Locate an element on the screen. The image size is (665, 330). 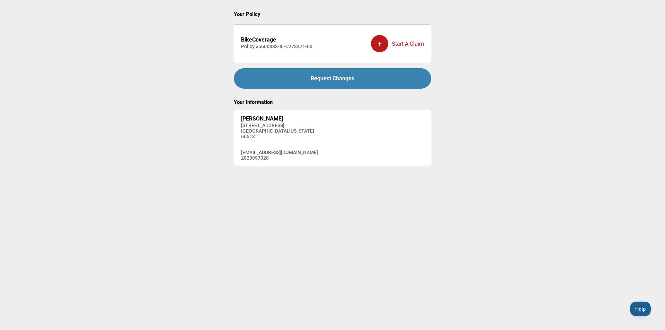
a: +Start A Claim is located at coordinates (397, 44).